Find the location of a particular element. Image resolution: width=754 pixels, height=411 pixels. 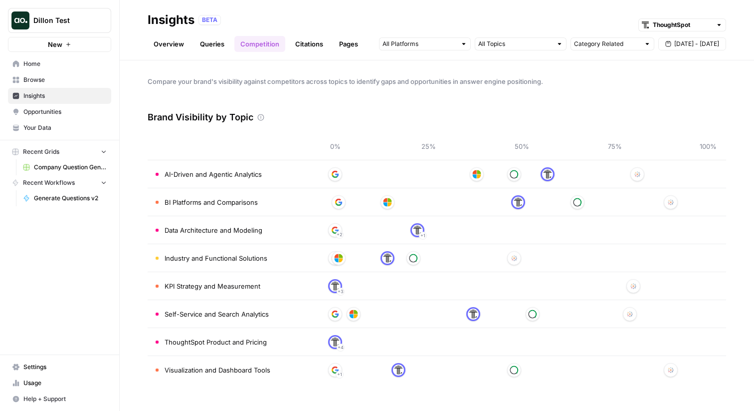

button: Help + Support is located at coordinates (59, 399).